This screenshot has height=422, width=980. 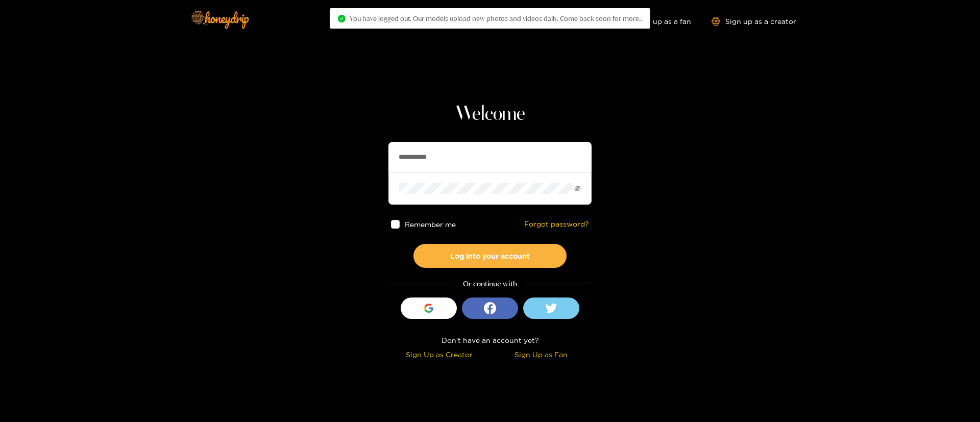 I want to click on div: Sign Up as Fan, so click(x=540, y=354).